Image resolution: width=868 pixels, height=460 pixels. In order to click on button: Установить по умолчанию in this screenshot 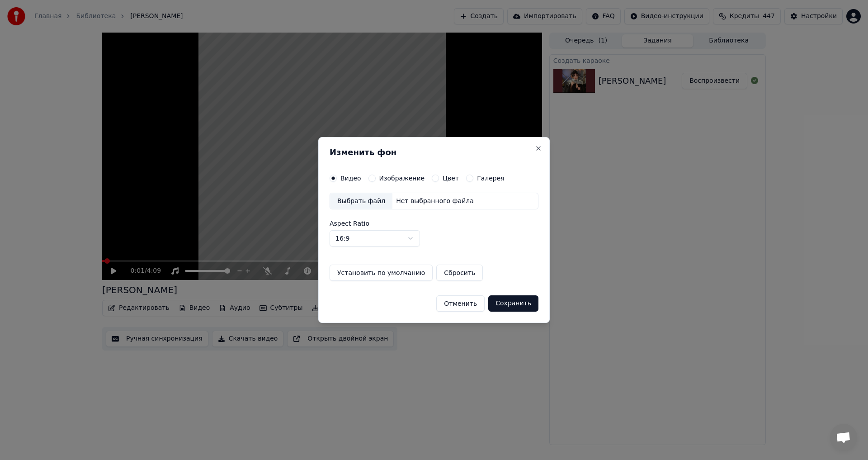, I will do `click(381, 273)`.